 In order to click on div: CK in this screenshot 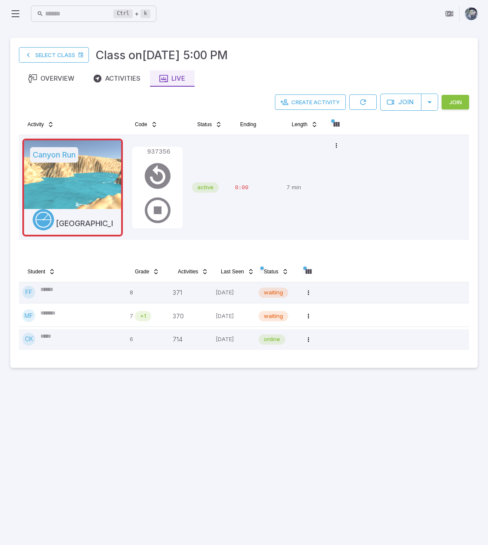, I will do `click(29, 339)`.